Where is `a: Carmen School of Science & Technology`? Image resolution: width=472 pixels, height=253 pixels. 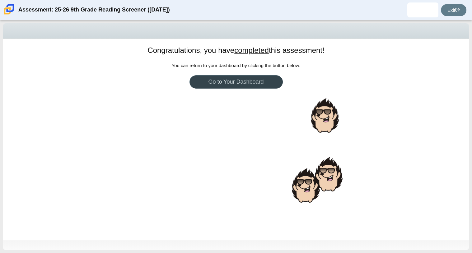
a: Carmen School of Science & Technology is located at coordinates (9, 14).